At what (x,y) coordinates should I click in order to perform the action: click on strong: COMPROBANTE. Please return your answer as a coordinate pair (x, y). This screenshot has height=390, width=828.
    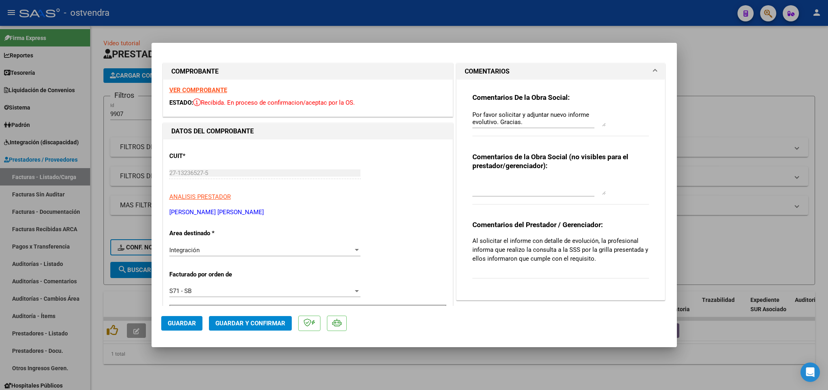
    Looking at the image, I should click on (195, 71).